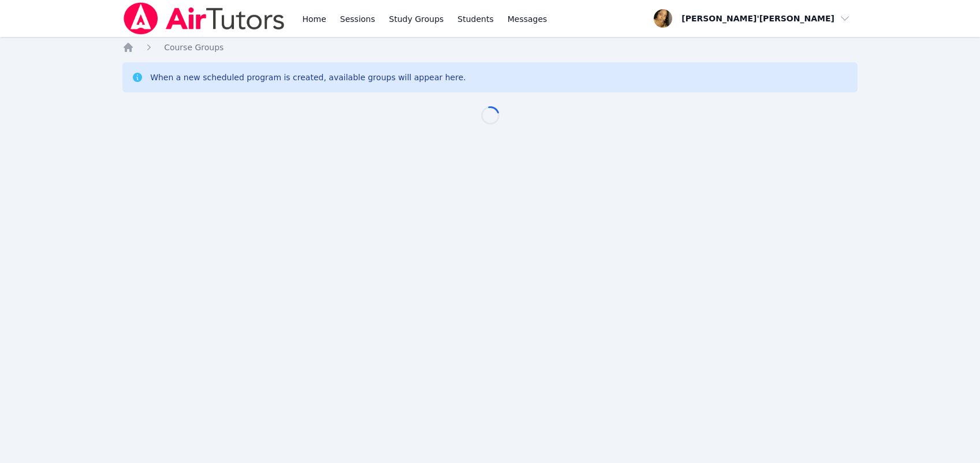 This screenshot has width=980, height=463. Describe the element at coordinates (308, 78) in the screenshot. I see `div: When a new scheduled program is created, available groups will appear here.` at that location.